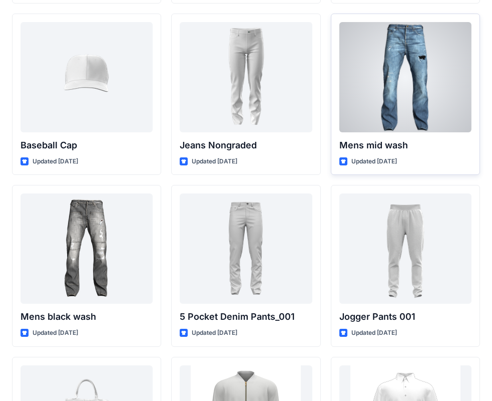 The width and height of the screenshot is (492, 401). I want to click on p: Baseball Cap, so click(87, 145).